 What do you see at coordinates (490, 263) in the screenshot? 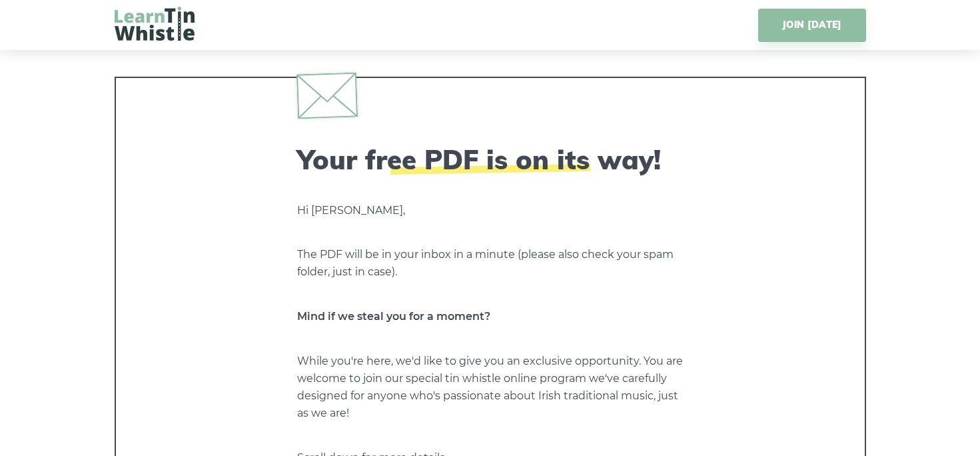
I see `p: The PDF will be in your inbox in a minute (please also check your spam folder, just in case).` at bounding box center [490, 263].